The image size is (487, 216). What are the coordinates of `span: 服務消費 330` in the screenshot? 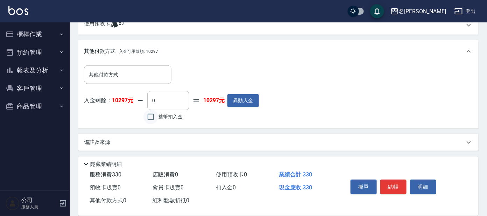 It's located at (105, 174).